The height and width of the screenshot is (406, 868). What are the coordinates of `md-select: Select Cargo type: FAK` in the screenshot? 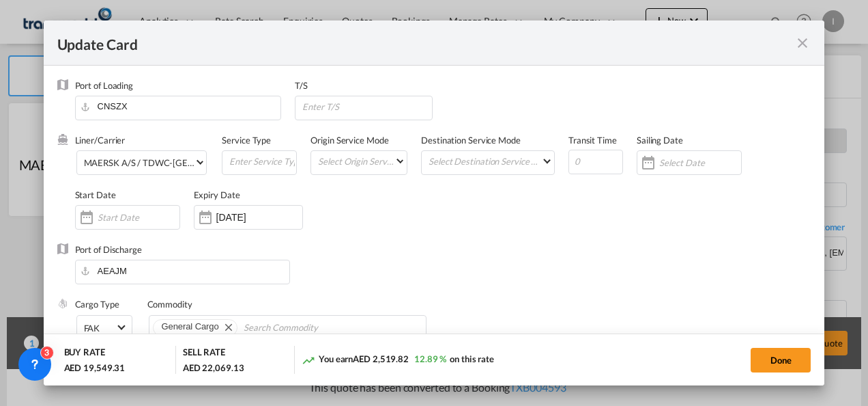 It's located at (105, 327).